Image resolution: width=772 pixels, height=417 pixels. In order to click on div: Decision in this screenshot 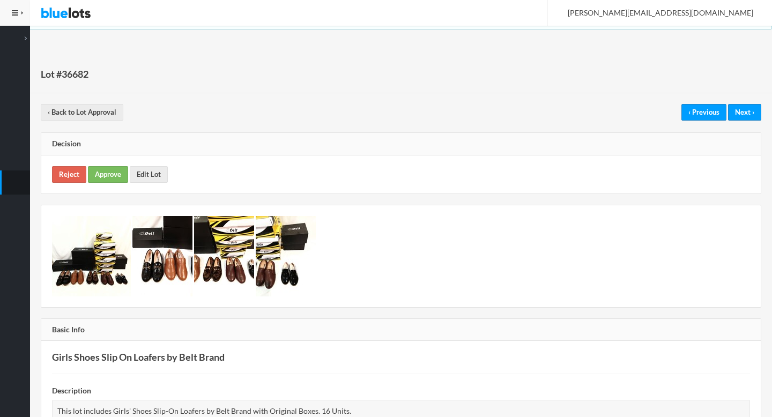, I will do `click(401, 144)`.